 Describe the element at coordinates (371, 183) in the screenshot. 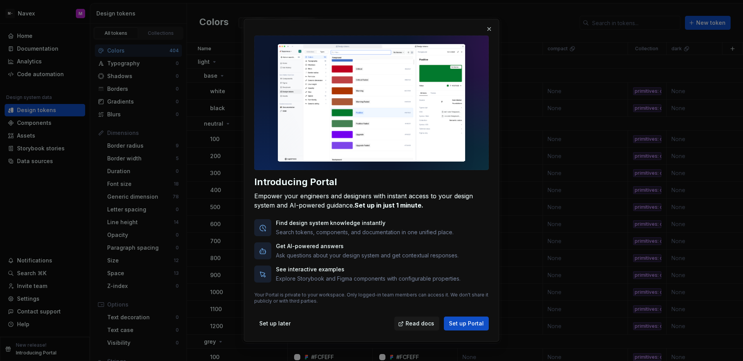

I see `div: Introducing Portal` at that location.